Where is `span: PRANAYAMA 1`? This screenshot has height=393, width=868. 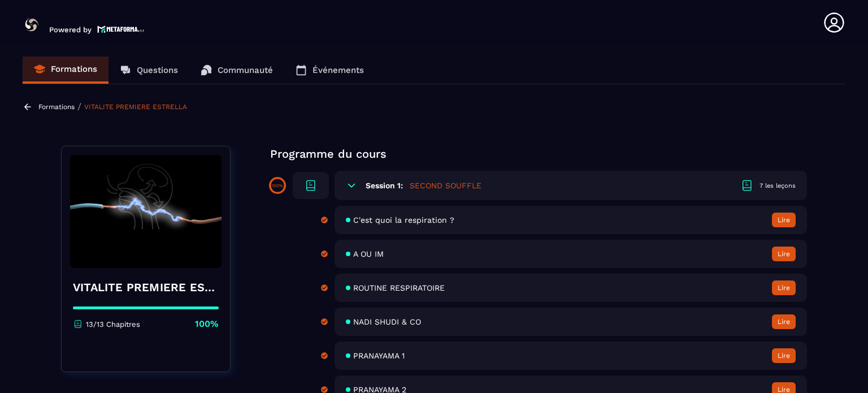
span: PRANAYAMA 1 is located at coordinates (379, 356).